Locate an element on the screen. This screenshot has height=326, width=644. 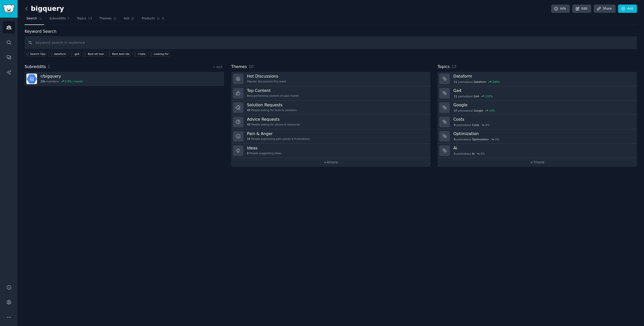
a: Looking for is located at coordinates (159, 54).